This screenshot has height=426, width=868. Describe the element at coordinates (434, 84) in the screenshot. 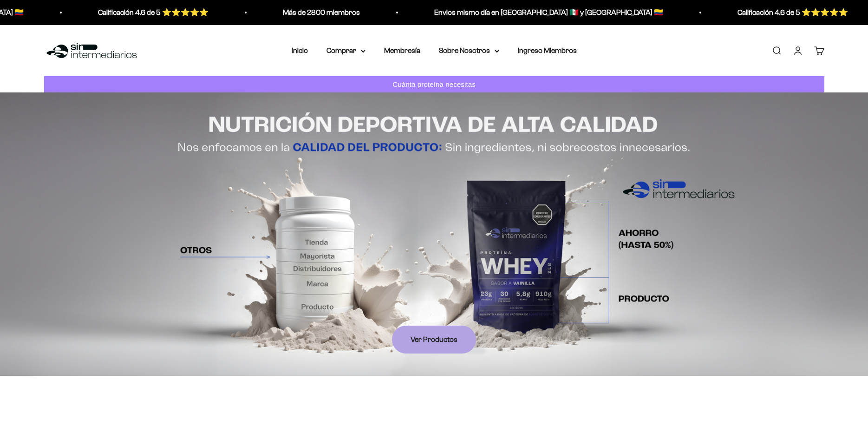

I see `p: Cuánta proteína necesitas` at that location.